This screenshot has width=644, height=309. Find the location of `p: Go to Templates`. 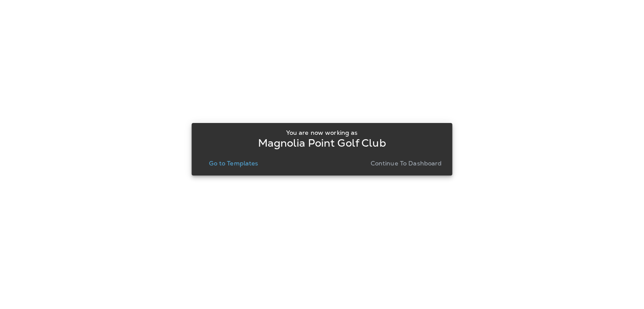

p: Go to Templates is located at coordinates (234, 163).